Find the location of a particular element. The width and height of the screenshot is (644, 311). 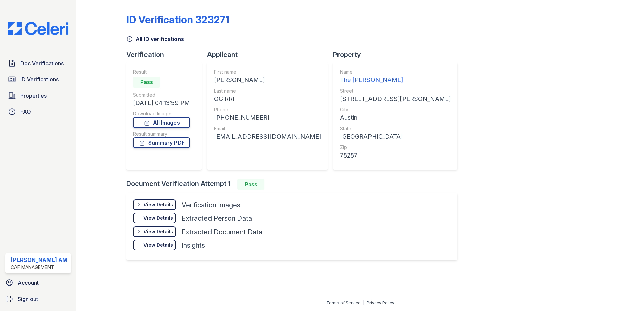

a: Doc Verifications is located at coordinates (38, 63).